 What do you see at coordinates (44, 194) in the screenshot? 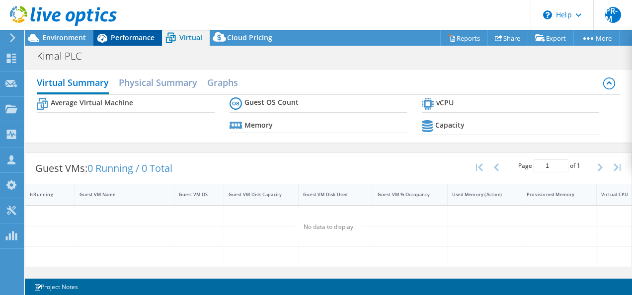
I see `div: IsRunning` at bounding box center [44, 194].